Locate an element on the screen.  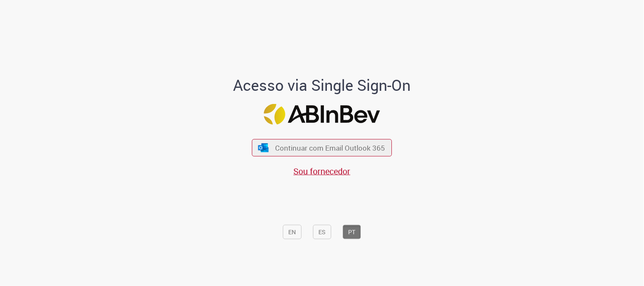
button: ícone Azure/Microsoft 360 Continuar com Email Outlook 365 is located at coordinates (322, 148).